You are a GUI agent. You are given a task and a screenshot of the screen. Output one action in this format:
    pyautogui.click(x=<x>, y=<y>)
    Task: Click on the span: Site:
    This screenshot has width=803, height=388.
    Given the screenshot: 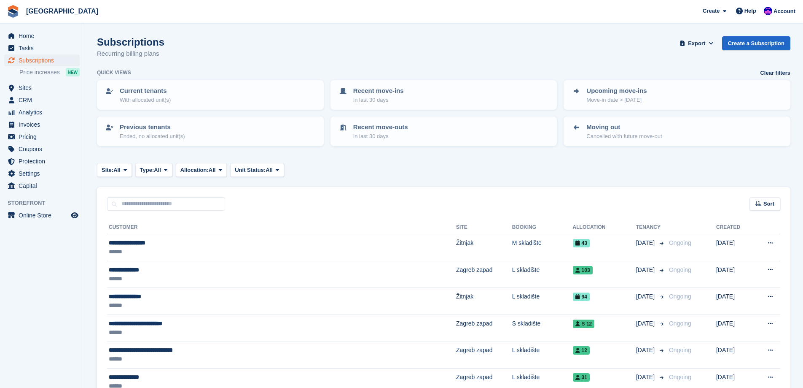 What is the action you would take?
    pyautogui.click(x=108, y=170)
    